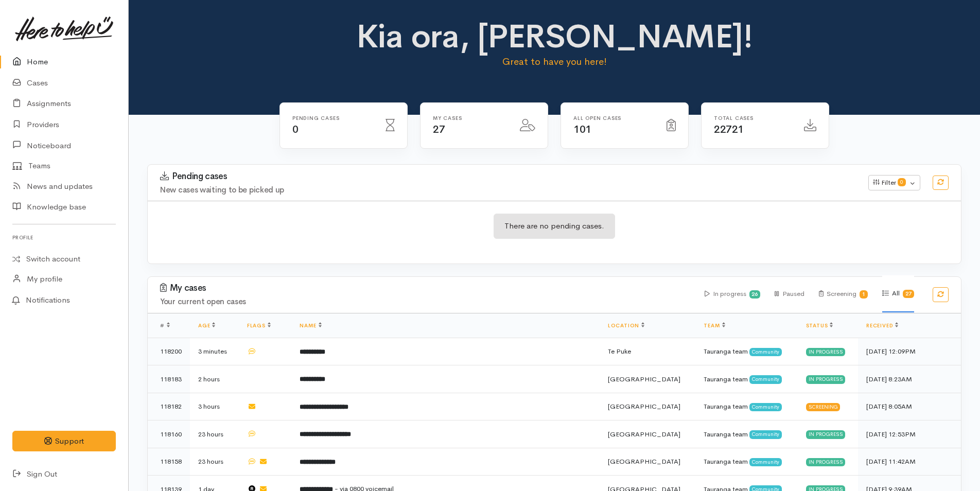  Describe the element at coordinates (64, 237) in the screenshot. I see `h6: Profile` at that location.